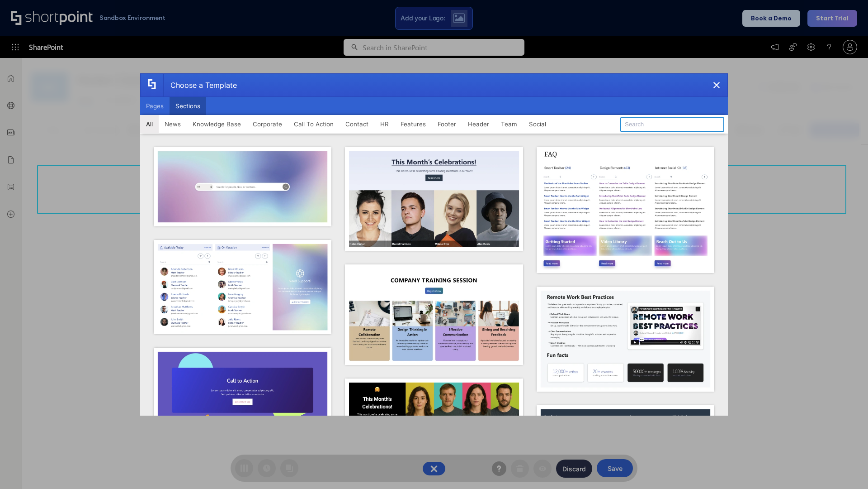 The width and height of the screenshot is (868, 489). Describe the element at coordinates (216, 124) in the screenshot. I see `button: Knowledge Base` at that location.